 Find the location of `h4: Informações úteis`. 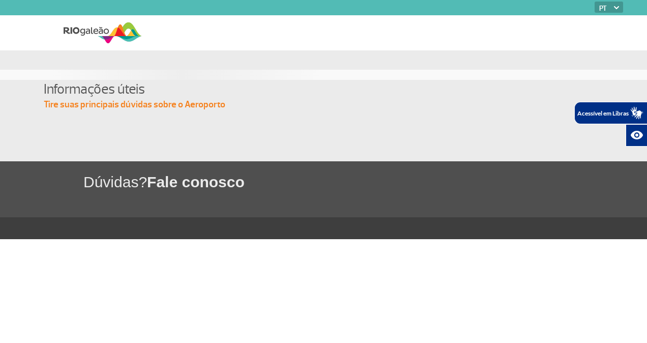

h4: Informações úteis is located at coordinates (328, 89).